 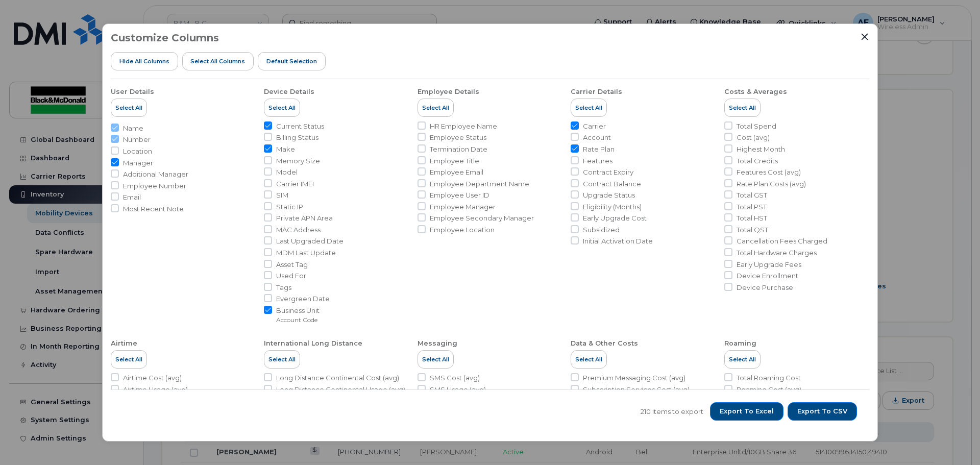 What do you see at coordinates (463, 206) in the screenshot?
I see `span: Employee Manager` at bounding box center [463, 206].